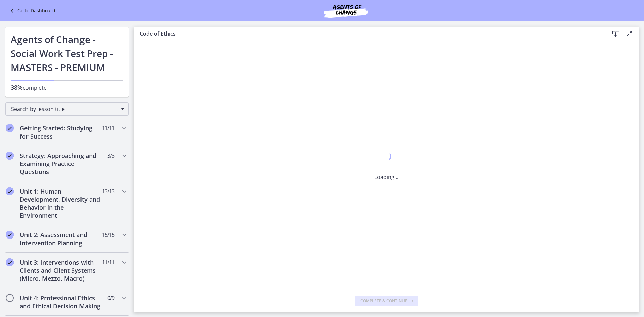  Describe the element at coordinates (17, 87) in the screenshot. I see `span: 38%` at that location.